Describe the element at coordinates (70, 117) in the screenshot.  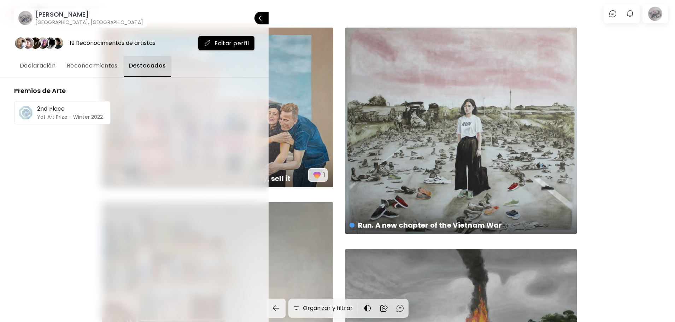
I see `p: Yot Art Prize - Winter 2022` at that location.